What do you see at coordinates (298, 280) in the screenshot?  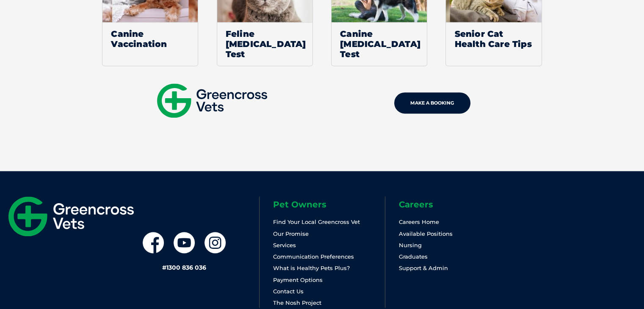 I see `a: Payment Options` at bounding box center [298, 280].